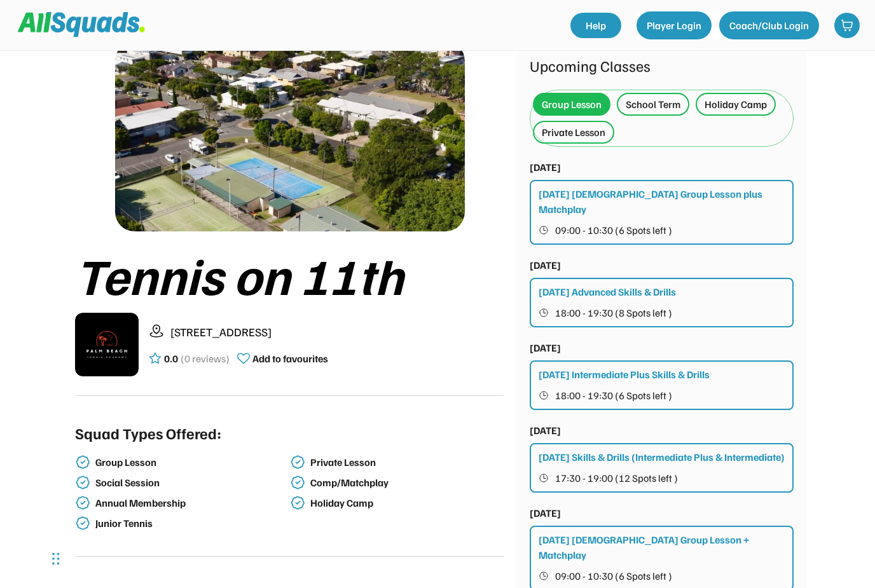 Image resolution: width=875 pixels, height=588 pixels. Describe the element at coordinates (82, 24) in the screenshot. I see `img: Squad%20Logo.svg` at that location.